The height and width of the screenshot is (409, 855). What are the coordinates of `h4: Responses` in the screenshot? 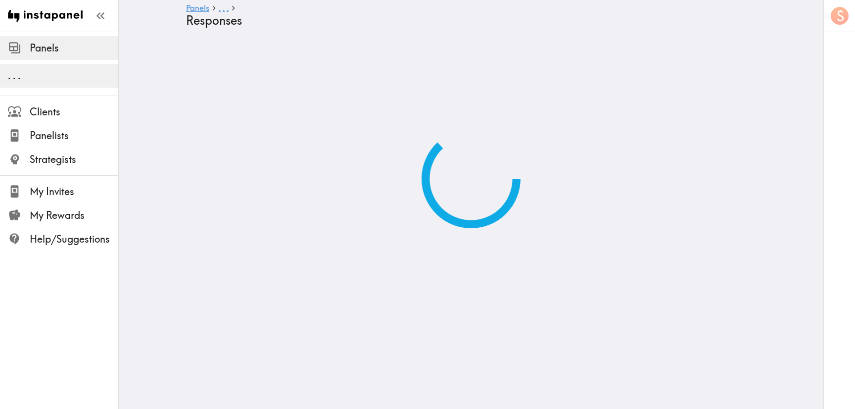 It's located at (467, 20).